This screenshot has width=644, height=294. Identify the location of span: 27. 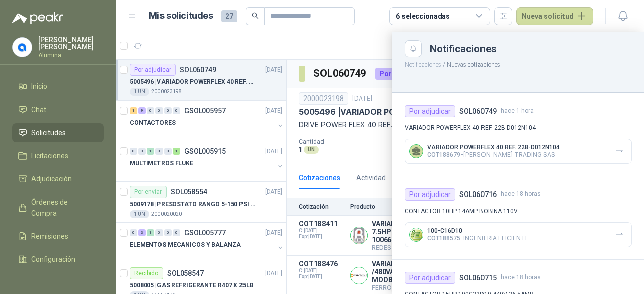
(230, 16).